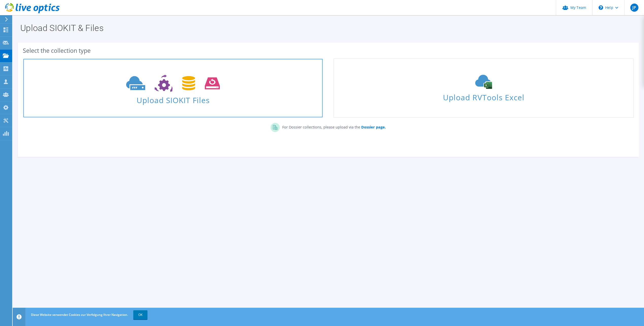 This screenshot has width=644, height=326. Describe the element at coordinates (484, 88) in the screenshot. I see `a: Upload RVTools Excel` at that location.